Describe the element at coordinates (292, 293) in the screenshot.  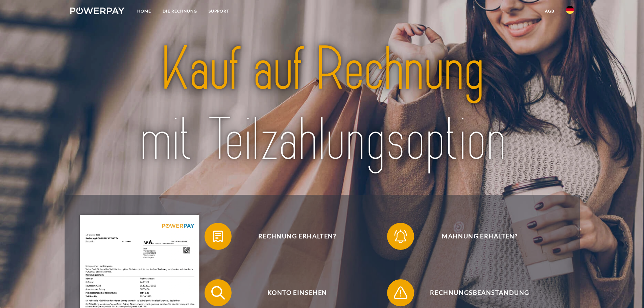
I see `button: Konto einsehen` at that location.